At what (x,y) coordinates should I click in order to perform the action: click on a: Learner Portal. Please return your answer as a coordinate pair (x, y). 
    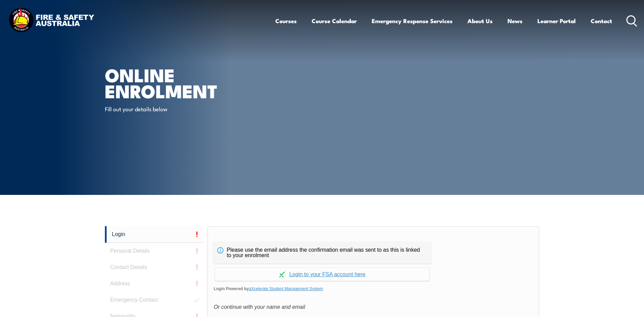
    Looking at the image, I should click on (556, 21).